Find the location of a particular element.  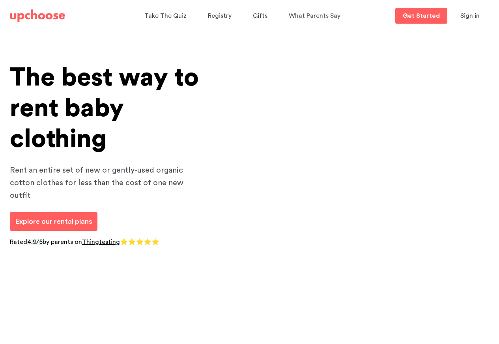

a: Take The Quiz is located at coordinates (166, 16).